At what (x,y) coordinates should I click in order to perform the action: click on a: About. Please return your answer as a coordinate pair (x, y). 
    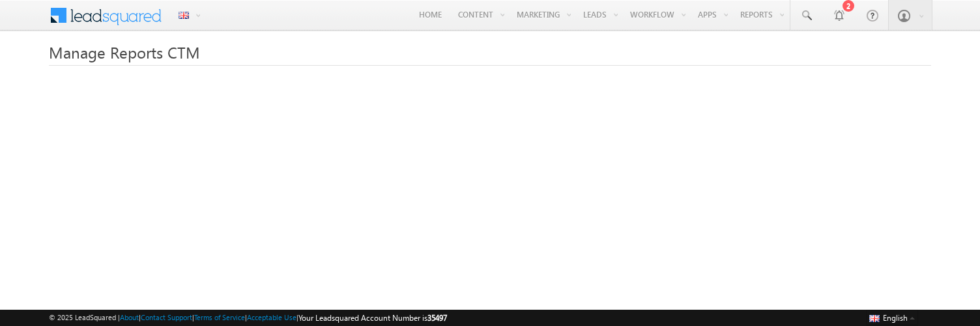
    Looking at the image, I should click on (129, 317).